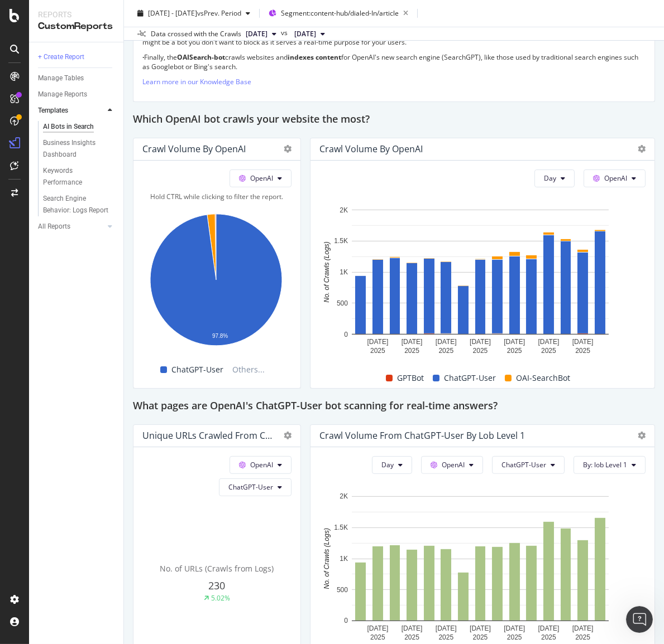  What do you see at coordinates (609, 465) in the screenshot?
I see `button: By: lob Level 1` at bounding box center [609, 465].